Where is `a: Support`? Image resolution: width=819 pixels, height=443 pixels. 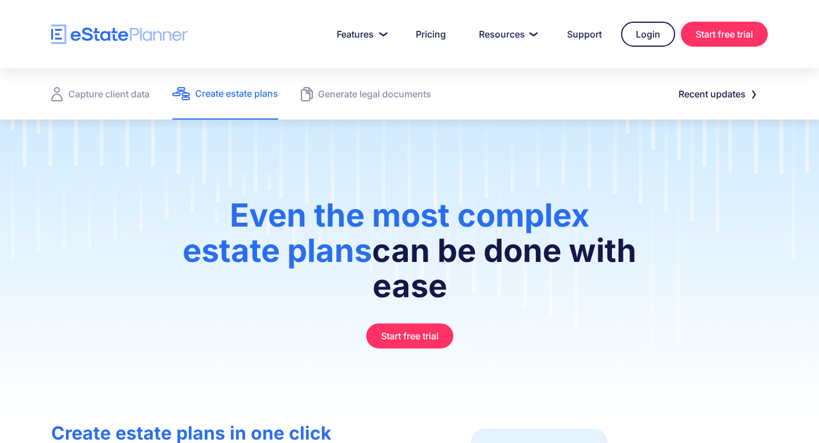 a: Support is located at coordinates (584, 34).